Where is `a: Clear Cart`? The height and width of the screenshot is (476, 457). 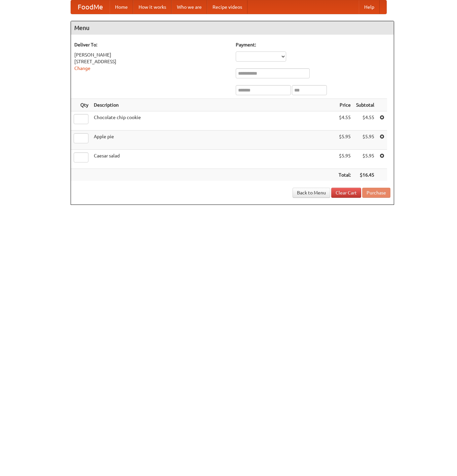
a: Clear Cart is located at coordinates (346, 193).